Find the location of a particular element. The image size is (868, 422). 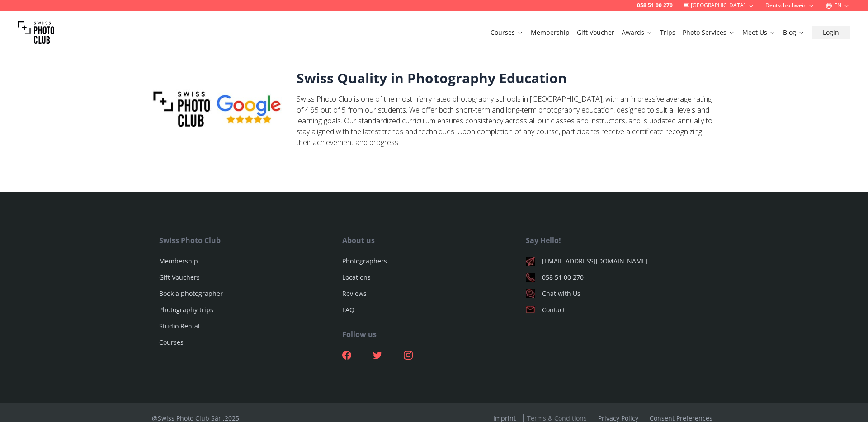

a: Meet Us is located at coordinates (759, 33).